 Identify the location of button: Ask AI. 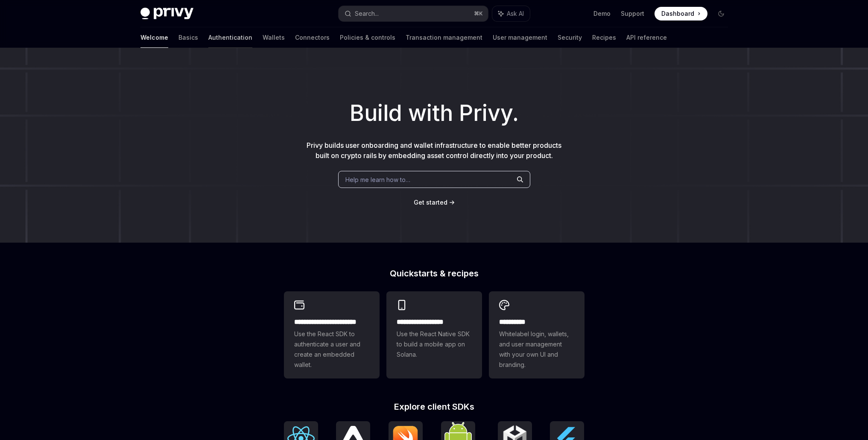
(511, 14).